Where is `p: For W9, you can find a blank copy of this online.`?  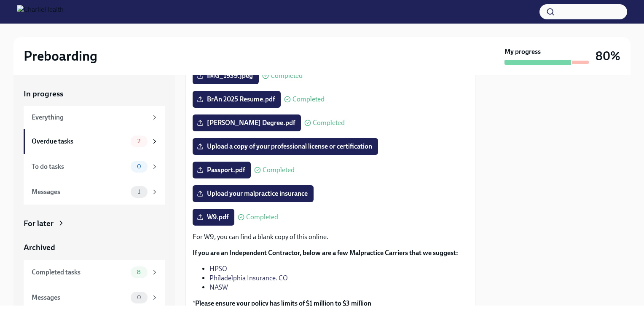 p: For W9, you can find a blank copy of this online. is located at coordinates (331, 237).